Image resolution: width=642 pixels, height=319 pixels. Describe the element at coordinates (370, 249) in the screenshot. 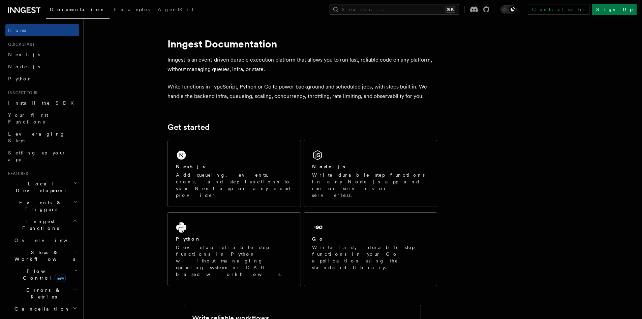

I see `a: GoWrite fast, durable step functions in your Go application using the standard library.` at that location.